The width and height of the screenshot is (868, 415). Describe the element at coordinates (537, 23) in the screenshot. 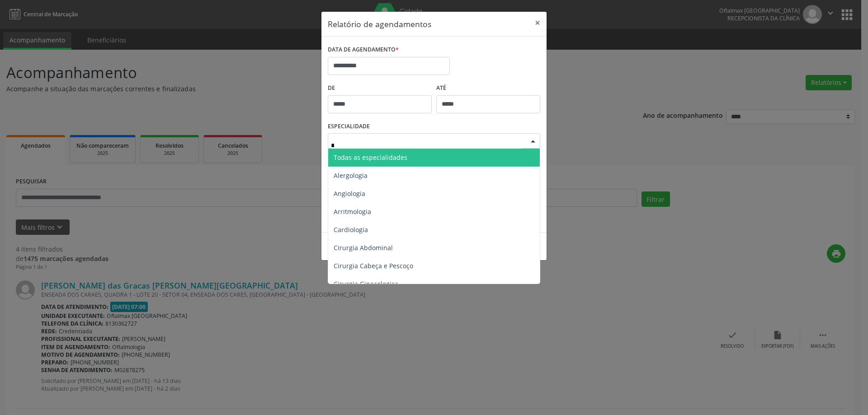

I see `button: Close` at that location.